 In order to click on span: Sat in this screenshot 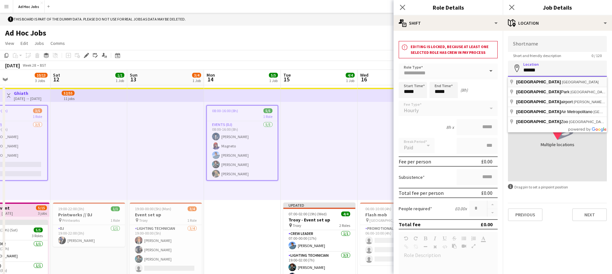, I will do `click(56, 75)`.